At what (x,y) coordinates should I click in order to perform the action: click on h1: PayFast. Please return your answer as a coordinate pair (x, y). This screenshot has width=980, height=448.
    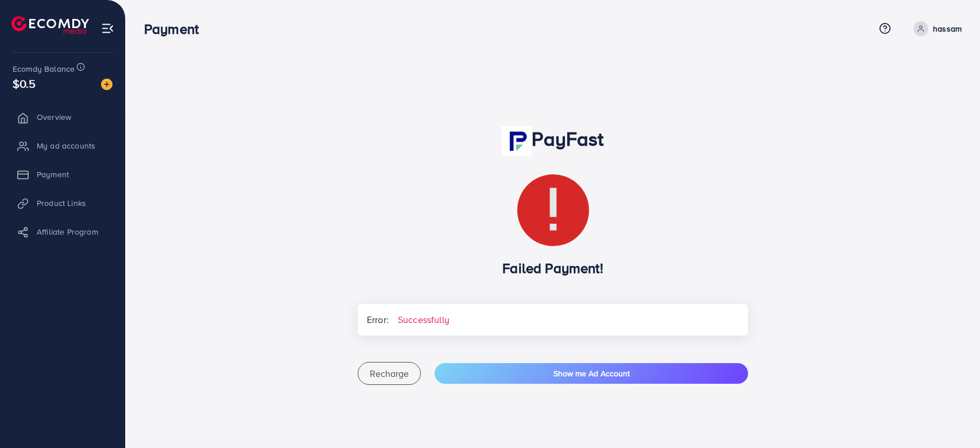
    Looking at the image, I should click on (553, 141).